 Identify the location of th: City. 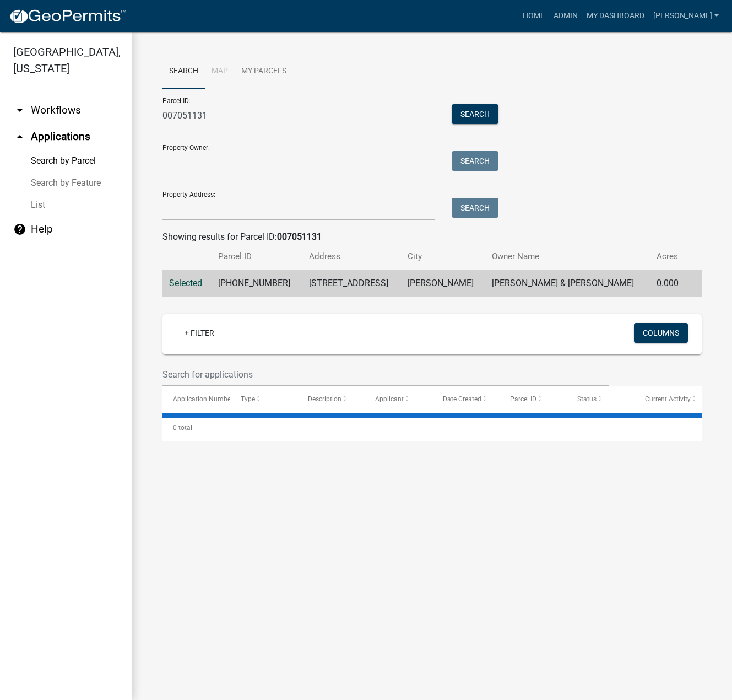
(443, 257).